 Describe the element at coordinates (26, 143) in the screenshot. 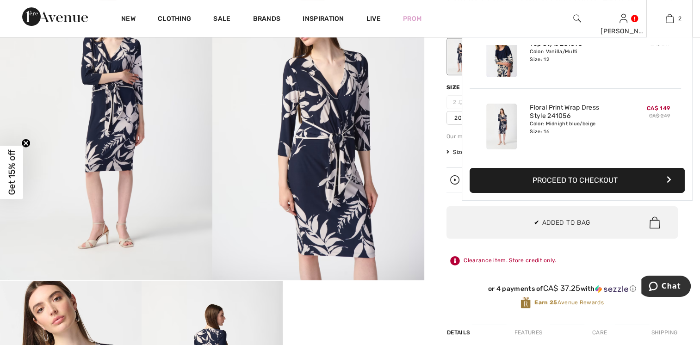

I see `button: Close teaser` at that location.